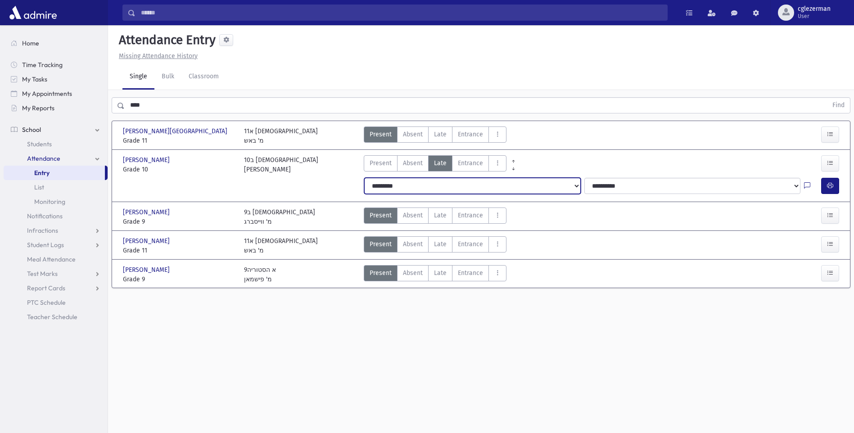 The width and height of the screenshot is (854, 433). What do you see at coordinates (44, 158) in the screenshot?
I see `span: Attendance` at bounding box center [44, 158].